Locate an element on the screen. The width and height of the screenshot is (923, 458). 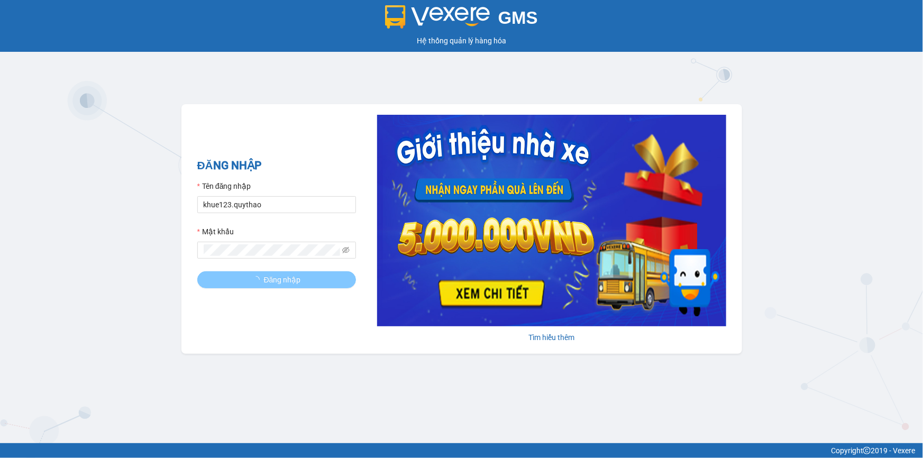
span: GMS is located at coordinates (518, 17).